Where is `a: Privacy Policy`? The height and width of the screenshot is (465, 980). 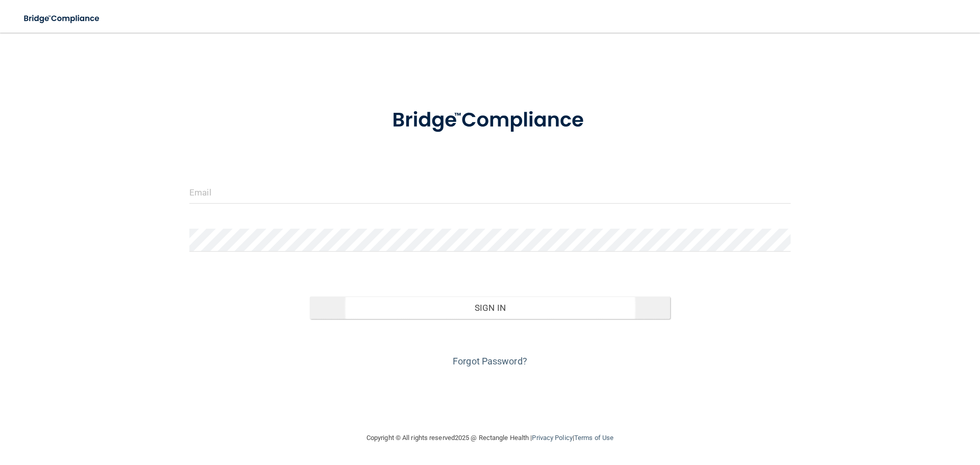 a: Privacy Policy is located at coordinates (551, 437).